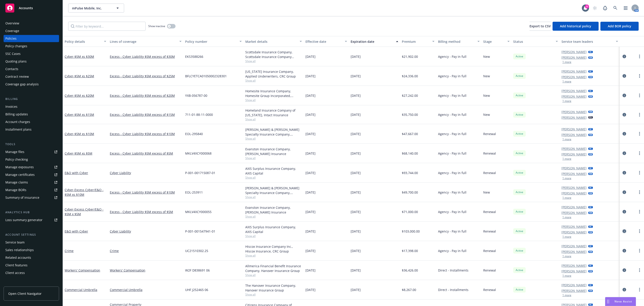  Describe the element at coordinates (83, 153) in the screenshot. I see `span: - $5M xs $5M` at that location.